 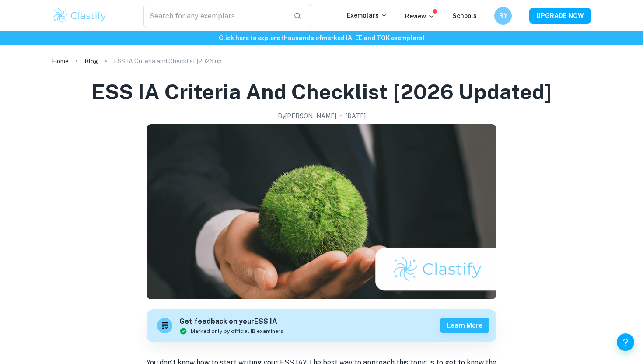 I want to click on p: ESS IA Criteria and Checklist [2026 updated], so click(x=171, y=61).